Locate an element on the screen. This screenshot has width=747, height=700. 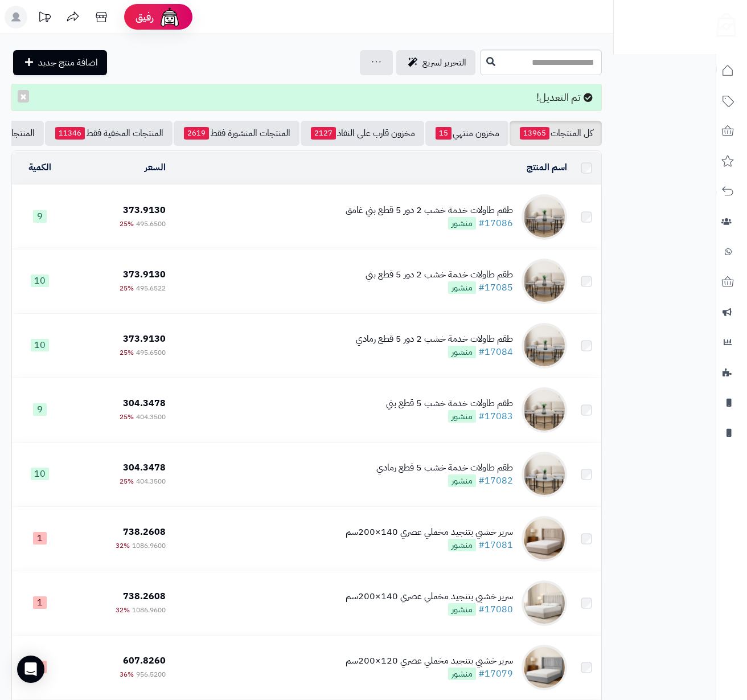
a: #17084 is located at coordinates (495, 352).